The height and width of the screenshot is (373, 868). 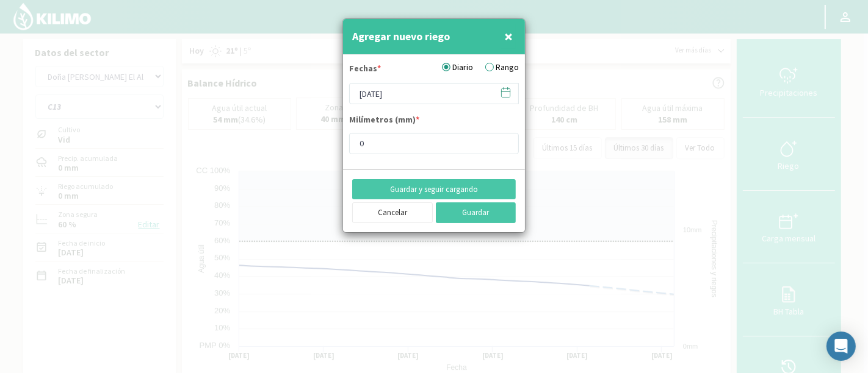 What do you see at coordinates (392, 213) in the screenshot?
I see `button: Cancelar` at bounding box center [392, 213].